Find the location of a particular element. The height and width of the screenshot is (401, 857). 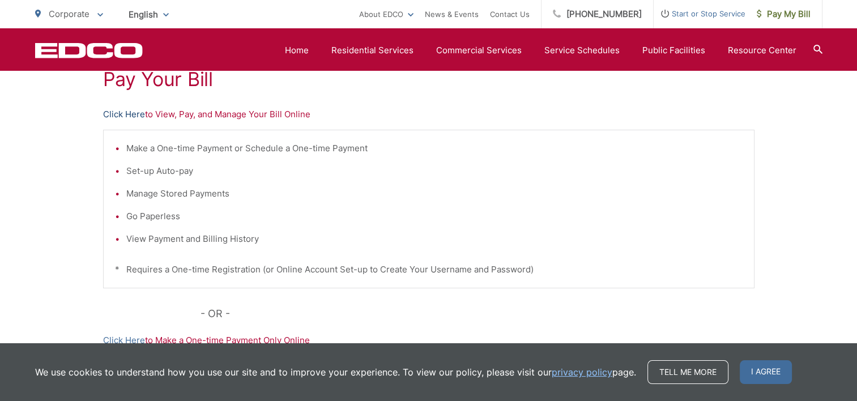

li: Make a One-time Payment or Schedule a One-time Payment is located at coordinates (435, 148).